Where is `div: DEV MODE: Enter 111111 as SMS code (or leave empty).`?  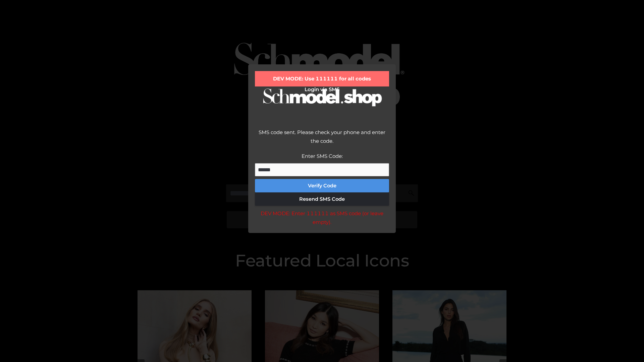 div: DEV MODE: Enter 111111 as SMS code (or leave empty). is located at coordinates (322, 218).